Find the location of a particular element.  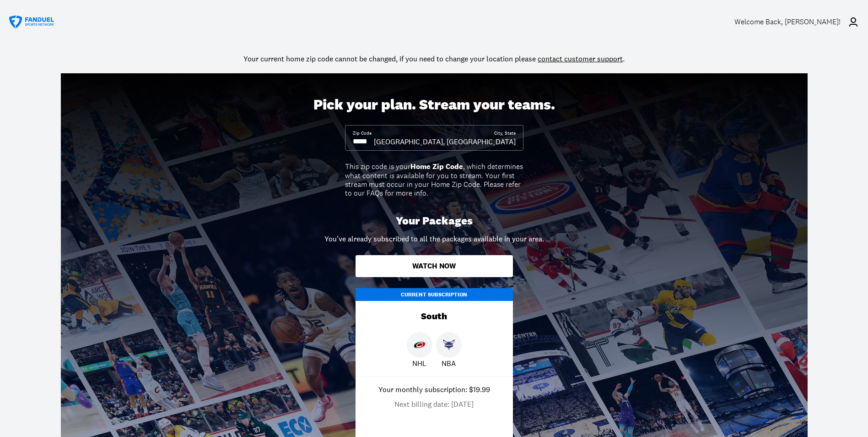

p: You've already subscribed to all the packages available in your area. is located at coordinates (434, 238).